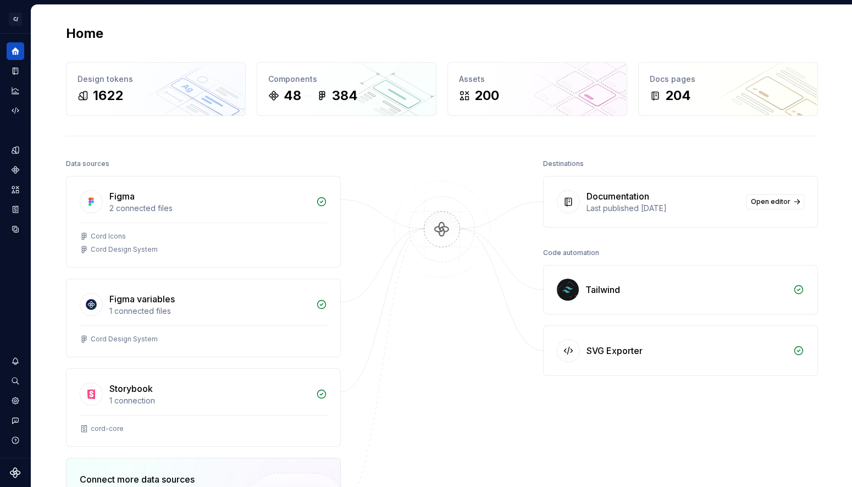  What do you see at coordinates (346, 89) in the screenshot?
I see `a: Components48384` at bounding box center [346, 89].